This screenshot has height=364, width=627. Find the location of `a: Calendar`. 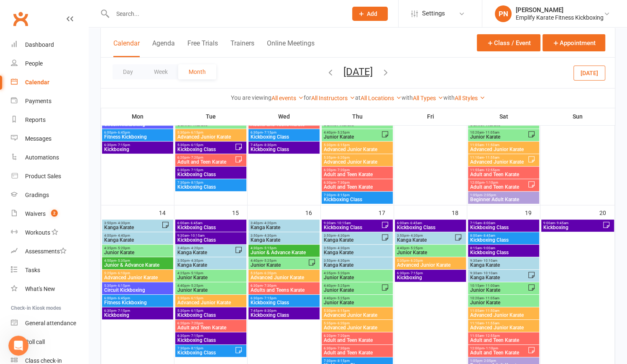

a: Calendar is located at coordinates (49, 83).